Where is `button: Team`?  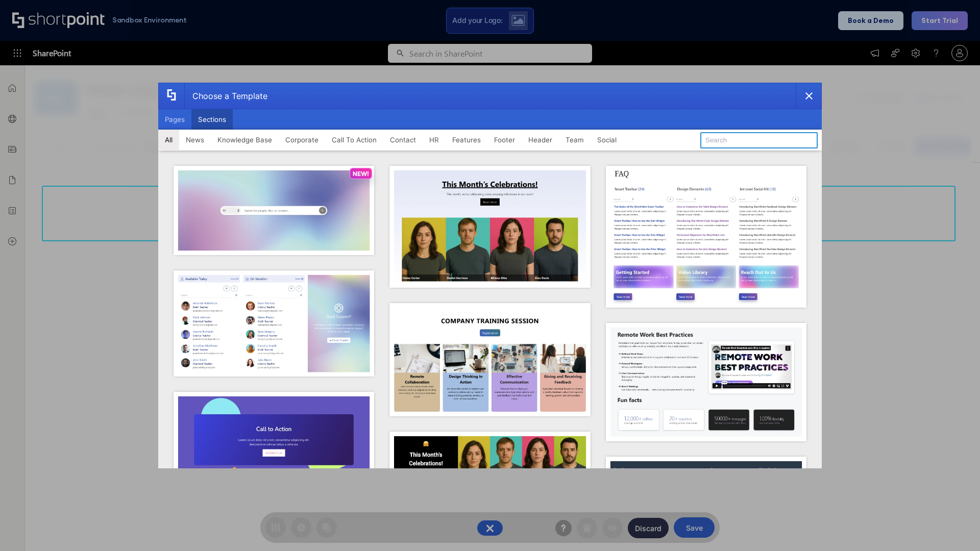
button: Team is located at coordinates (575, 140).